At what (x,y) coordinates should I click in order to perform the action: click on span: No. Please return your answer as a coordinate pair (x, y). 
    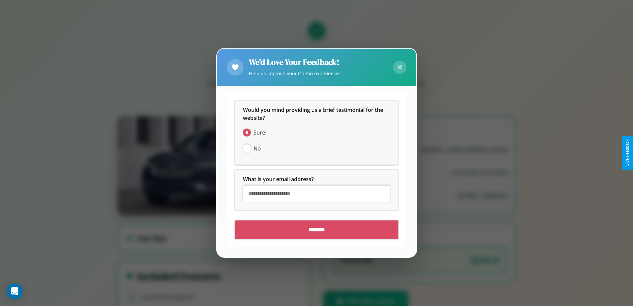
    Looking at the image, I should click on (257, 149).